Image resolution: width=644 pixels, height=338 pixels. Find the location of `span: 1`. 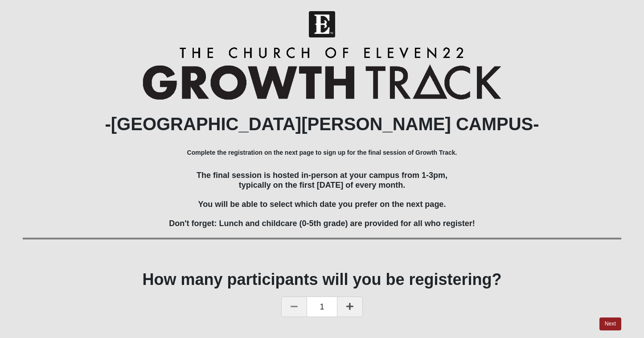

span: 1 is located at coordinates (322, 307).